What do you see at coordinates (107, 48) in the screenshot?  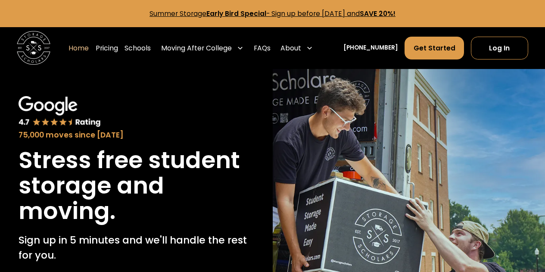 I see `a: Pricing` at bounding box center [107, 48].